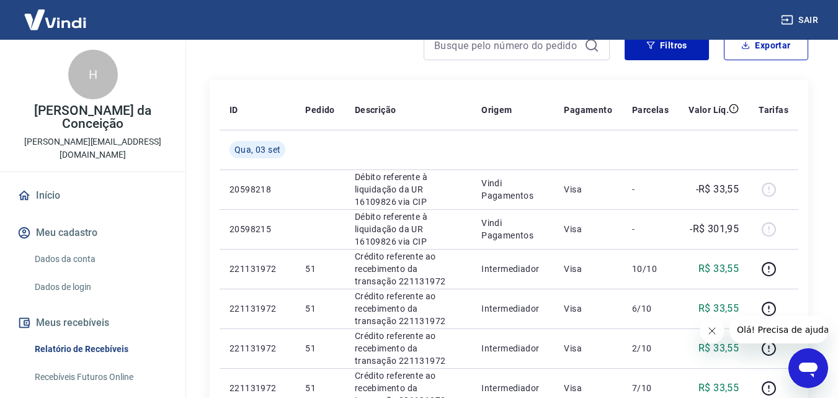 This screenshot has height=398, width=838. What do you see at coordinates (320, 110) in the screenshot?
I see `p: Pedido` at bounding box center [320, 110].